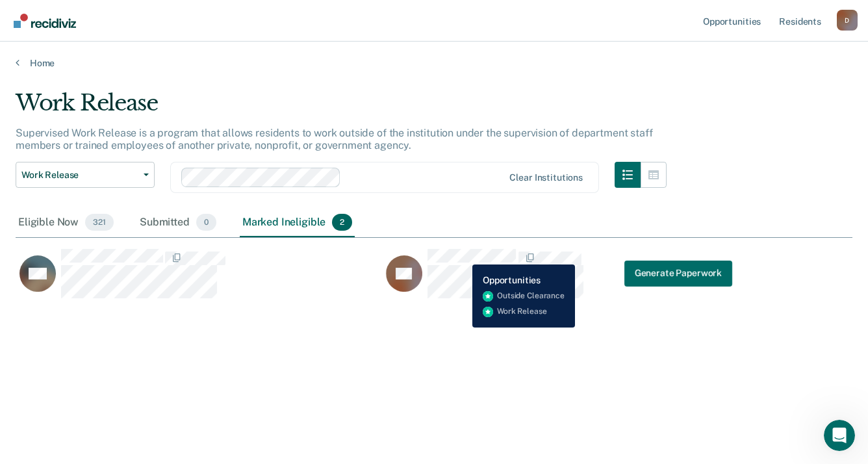 This screenshot has width=868, height=464. Describe the element at coordinates (45, 21) in the screenshot. I see `img: Recidiviz` at that location.